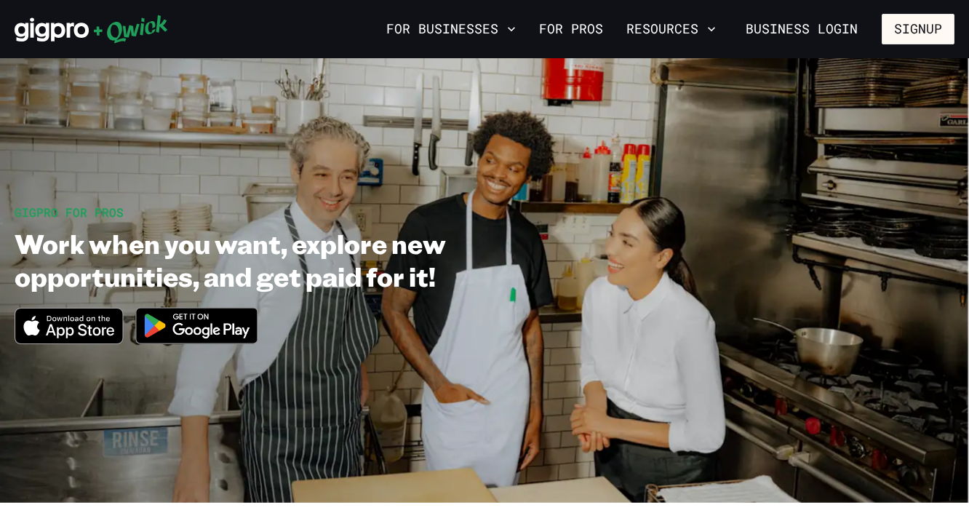 This screenshot has width=969, height=513. I want to click on button: Signup, so click(918, 29).